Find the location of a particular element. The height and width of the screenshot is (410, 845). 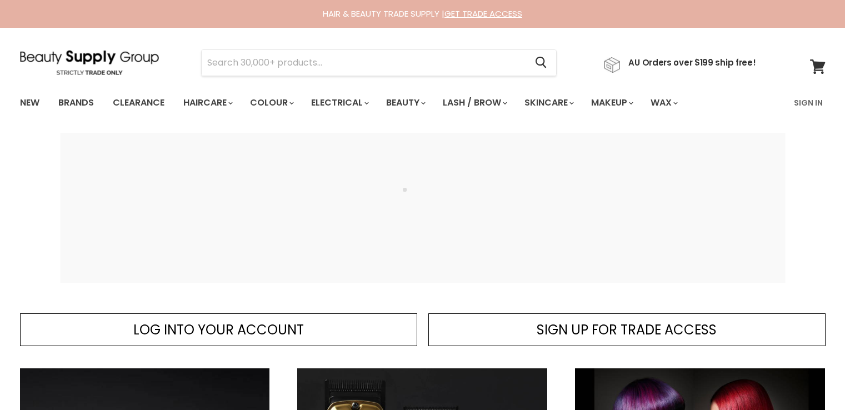

span: LOG INTO YOUR ACCOUNT is located at coordinates (218, 329).